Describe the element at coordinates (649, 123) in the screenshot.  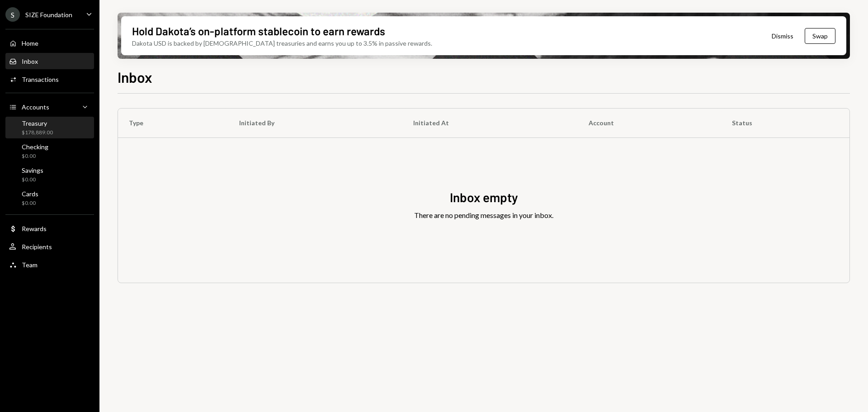
I see `th: Account` at that location.